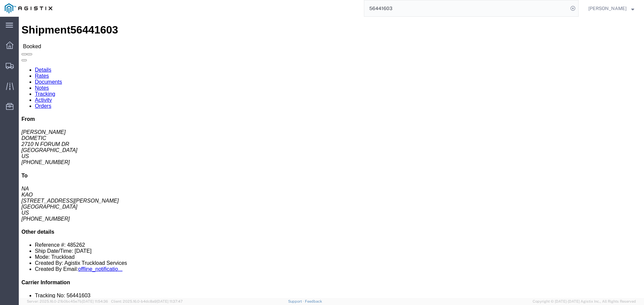 This screenshot has height=305, width=644. Describe the element at coordinates (608, 9) in the screenshot. I see `span: Khalil Walker` at that location.